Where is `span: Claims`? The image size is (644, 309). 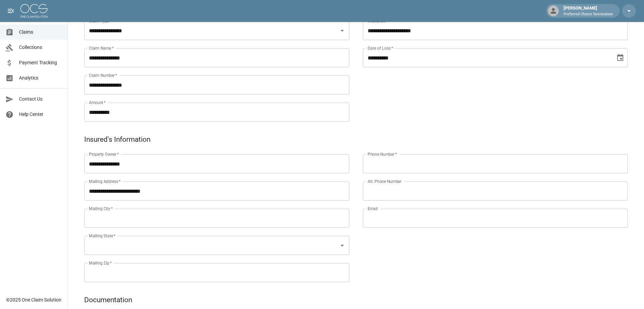
span: Claims is located at coordinates (41, 32).